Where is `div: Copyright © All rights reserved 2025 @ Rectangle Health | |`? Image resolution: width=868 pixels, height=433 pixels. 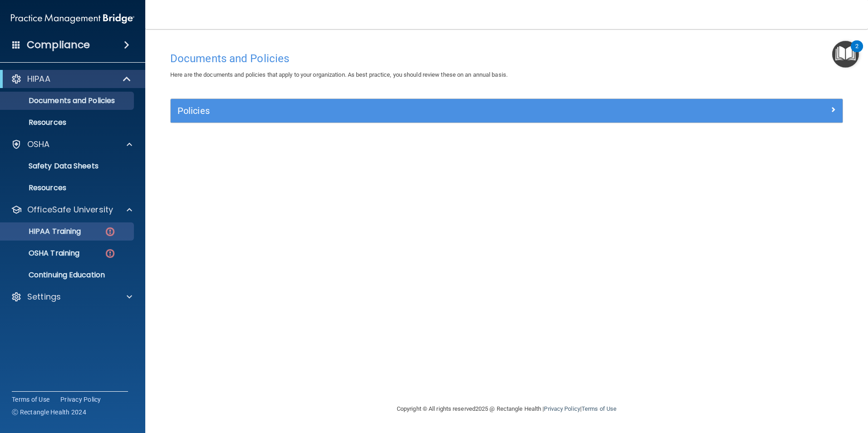 div: Copyright © All rights reserved 2025 @ Rectangle Health | | is located at coordinates (506, 409).